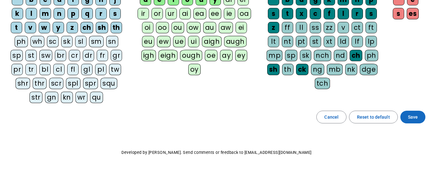 The height and width of the screenshot is (190, 433). What do you see at coordinates (168, 55) in the screenshot?
I see `div: eigh` at bounding box center [168, 55].